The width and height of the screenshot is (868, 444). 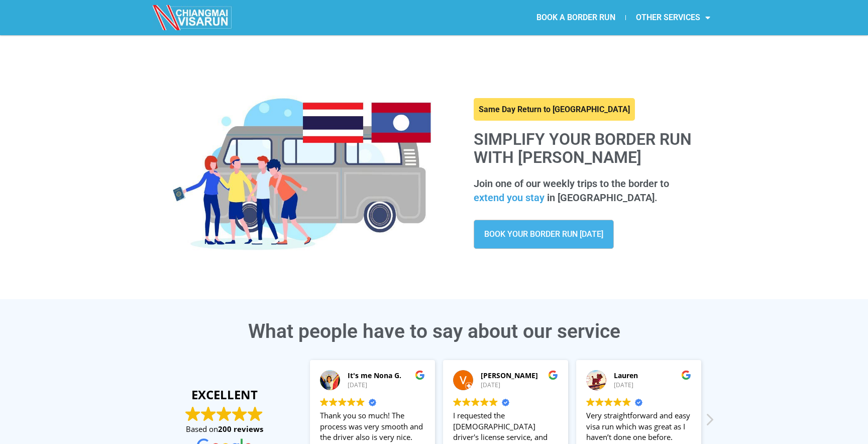 I want to click on nav: Menu, so click(x=578, y=18).